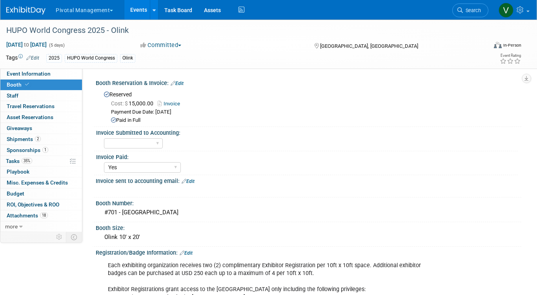 The width and height of the screenshot is (537, 295). I want to click on a: Misc. Expenses & Credits, so click(41, 183).